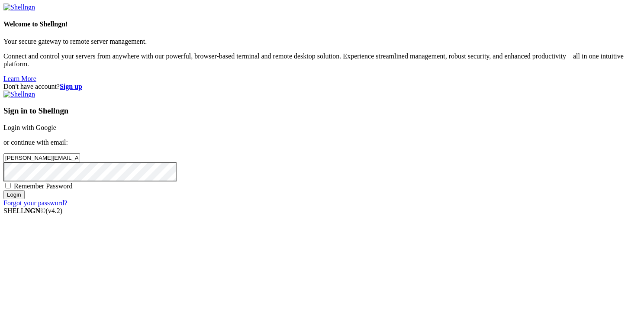  I want to click on p: Connect and control your servers from anywhere with our powerful, browser-based terminal and remo..., so click(322, 60).